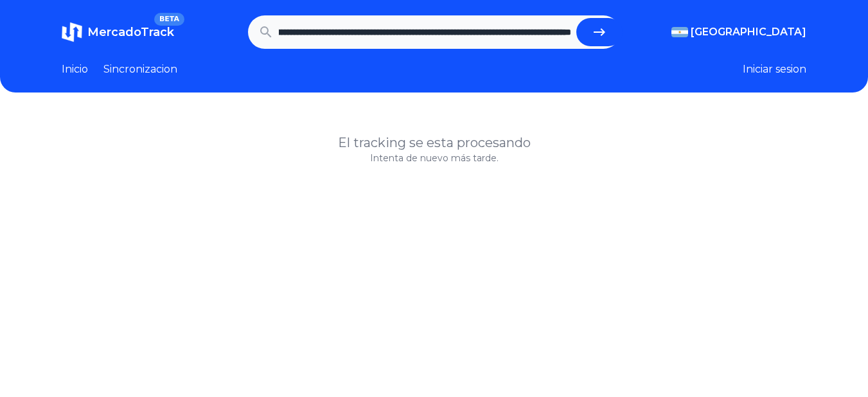 The width and height of the screenshot is (868, 397). What do you see at coordinates (140, 69) in the screenshot?
I see `a: Sincronizacion` at bounding box center [140, 69].